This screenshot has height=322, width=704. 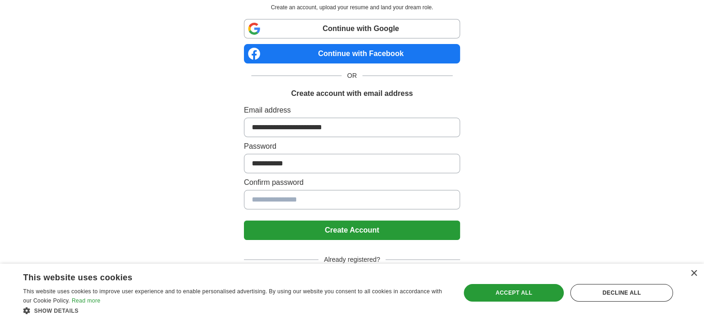 What do you see at coordinates (352, 94) in the screenshot?
I see `h1: Create account with email address` at bounding box center [352, 94].